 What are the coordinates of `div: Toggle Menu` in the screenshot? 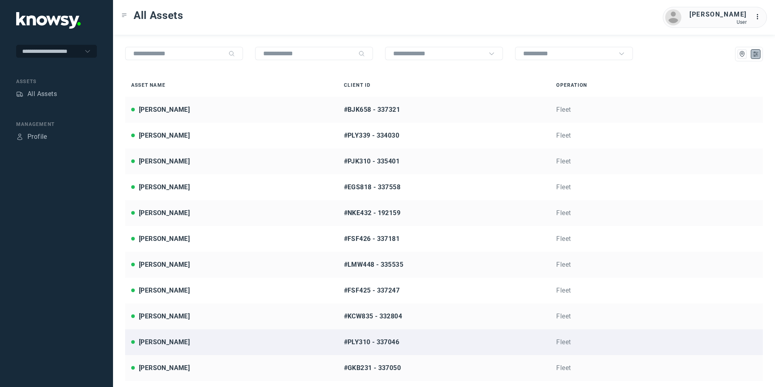 It's located at (124, 15).